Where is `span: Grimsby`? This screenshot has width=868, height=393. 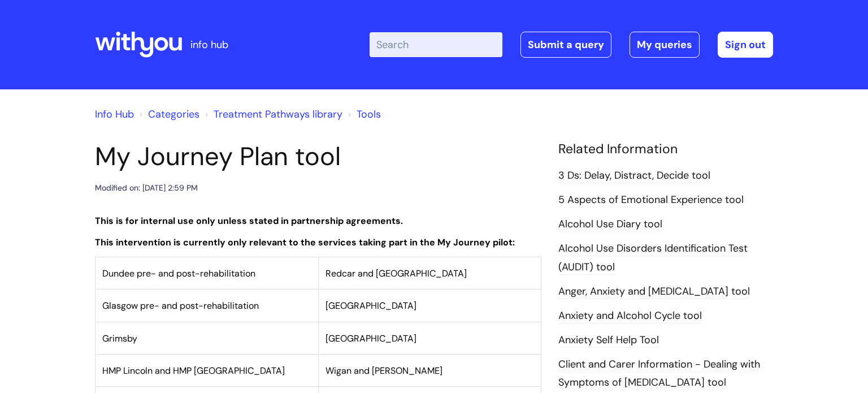 span: Grimsby is located at coordinates (120, 338).